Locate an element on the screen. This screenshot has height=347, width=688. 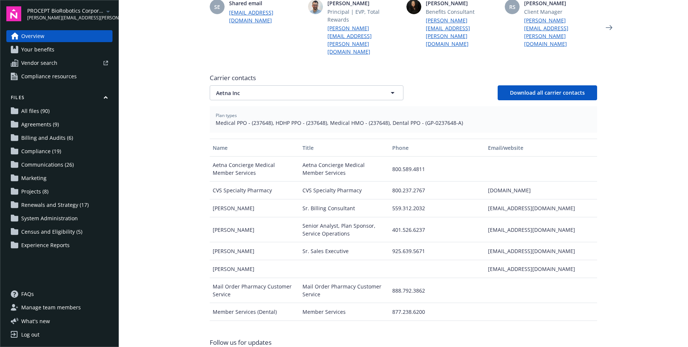
a: Projects (8) is located at coordinates (59, 191).